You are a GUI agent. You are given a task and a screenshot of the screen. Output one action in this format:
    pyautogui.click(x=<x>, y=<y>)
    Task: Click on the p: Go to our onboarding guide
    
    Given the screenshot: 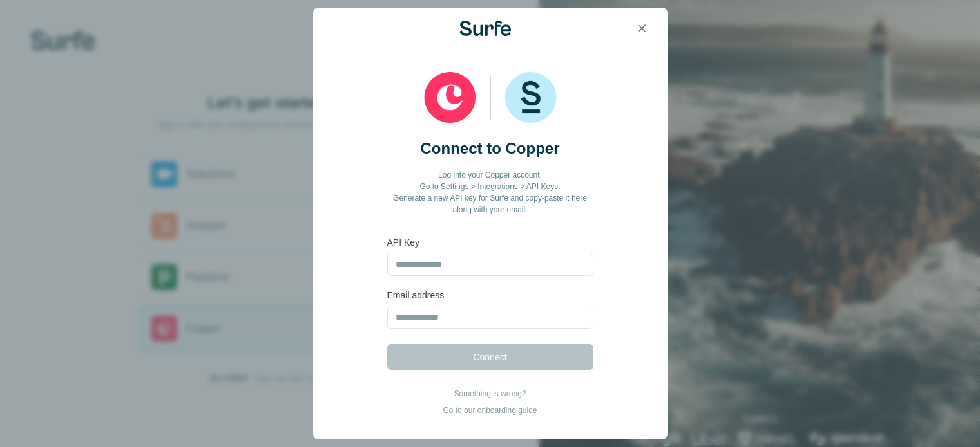 What is the action you would take?
    pyautogui.click(x=489, y=410)
    